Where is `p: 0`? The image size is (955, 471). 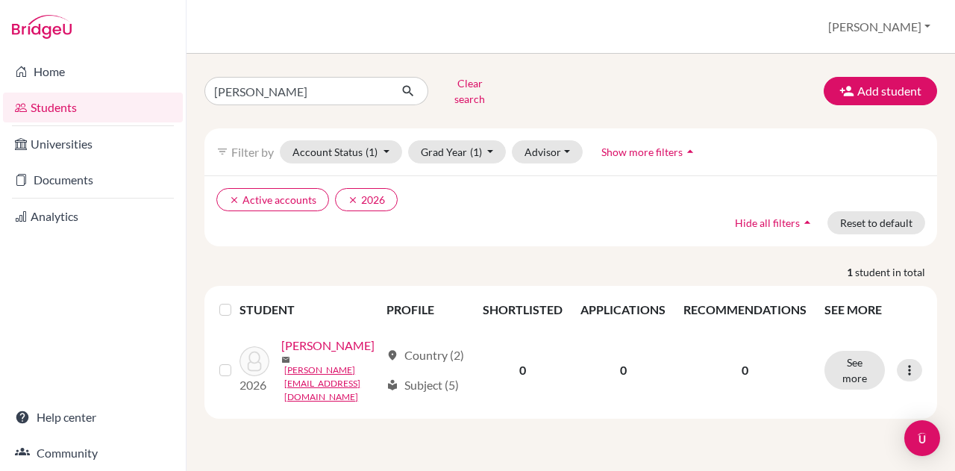
p: 0 is located at coordinates (745, 370).